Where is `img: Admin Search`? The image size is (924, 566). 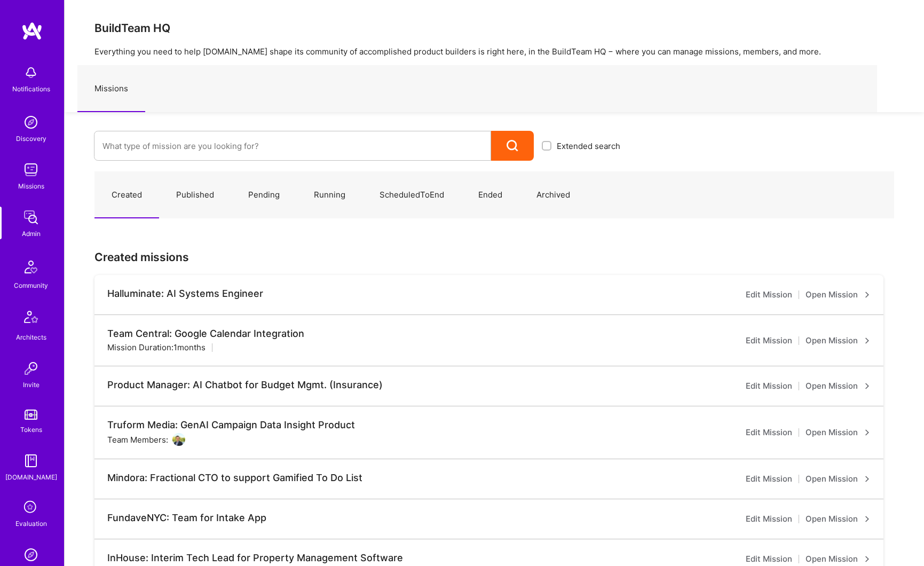 img: Admin Search is located at coordinates (31, 555).